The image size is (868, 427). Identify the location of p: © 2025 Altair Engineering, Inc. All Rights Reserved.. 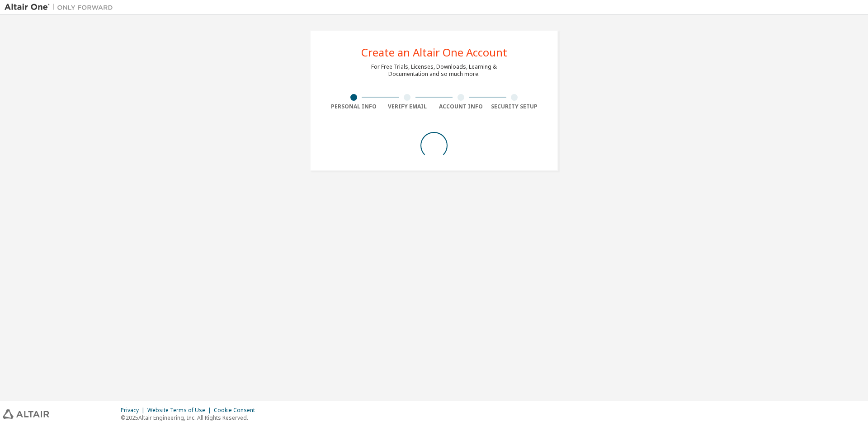
(190, 418).